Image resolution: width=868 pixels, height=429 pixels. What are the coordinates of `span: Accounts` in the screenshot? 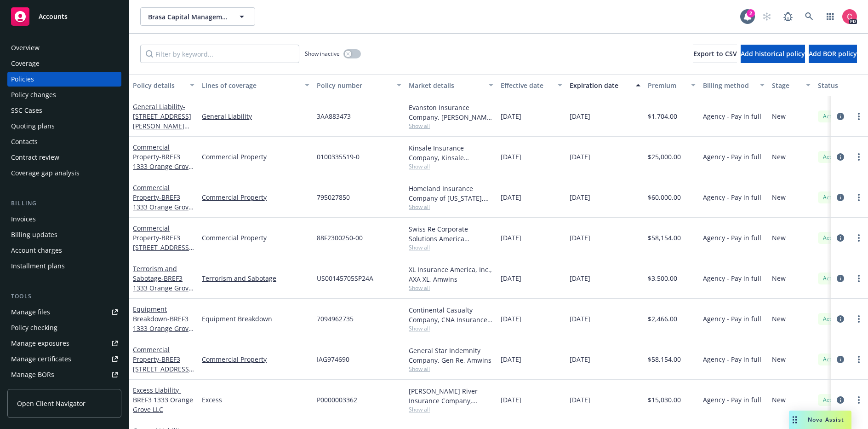 It's located at (53, 17).